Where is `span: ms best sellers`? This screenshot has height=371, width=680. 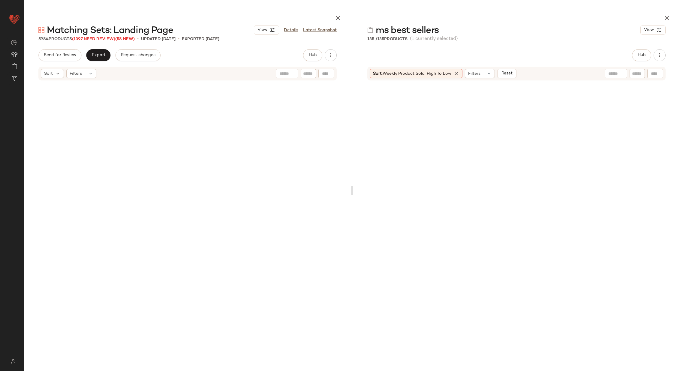 span: ms best sellers is located at coordinates (407, 31).